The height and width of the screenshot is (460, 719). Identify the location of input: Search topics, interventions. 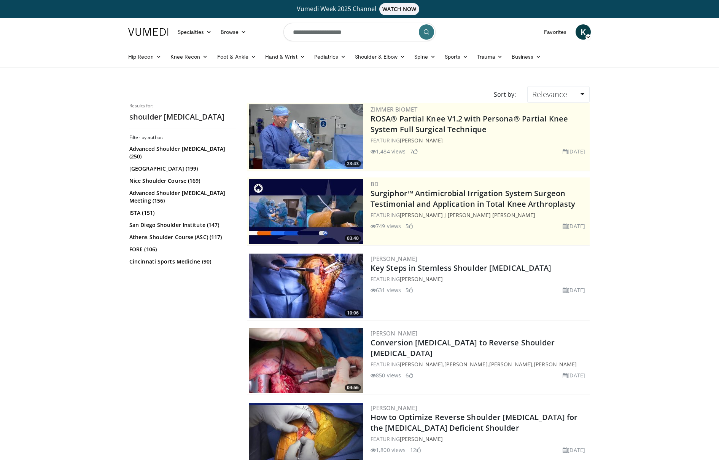
(360, 32).